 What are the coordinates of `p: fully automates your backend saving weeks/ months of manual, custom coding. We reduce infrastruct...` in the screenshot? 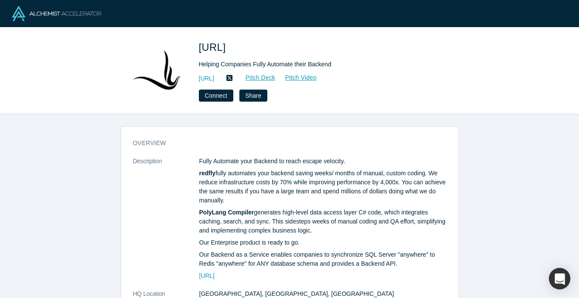 It's located at (323, 187).